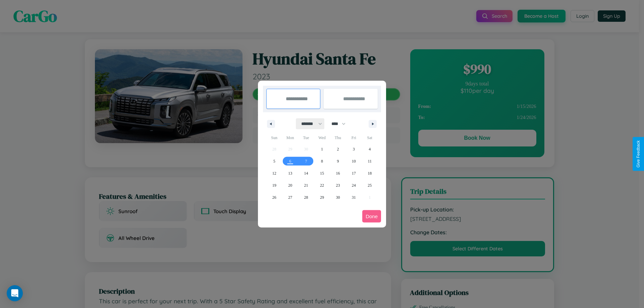 This screenshot has width=644, height=308. I want to click on span: 12, so click(274, 173).